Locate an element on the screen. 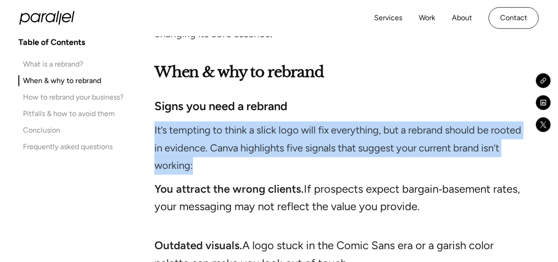 This screenshot has width=558, height=262. li: If prospects expect bargain‑basement rates, your messaging may not reflect the value you provide. is located at coordinates (341, 207).